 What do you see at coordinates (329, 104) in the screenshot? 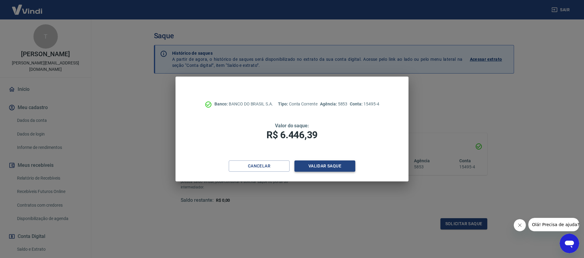
I see `span: Agência:` at bounding box center [329, 104].